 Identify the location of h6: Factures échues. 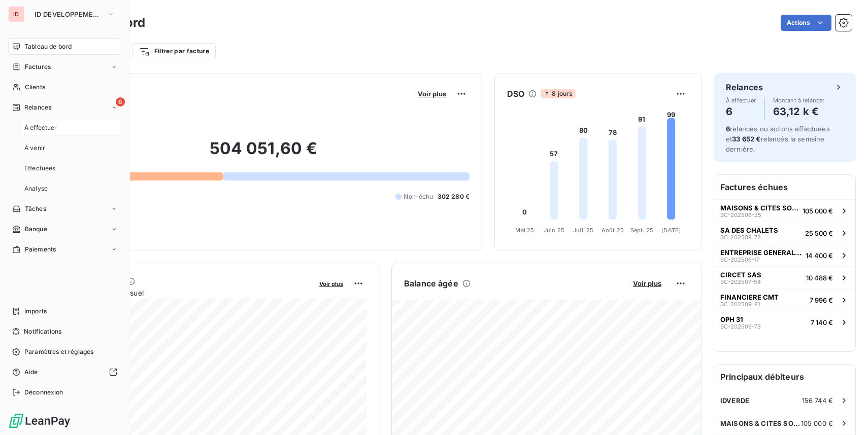
(784, 187).